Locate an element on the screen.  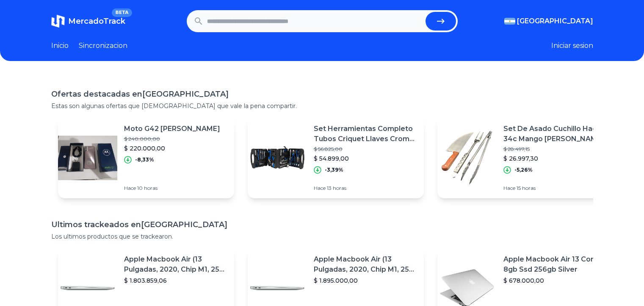
a: Featured imageSet Herramientas Completo Tubos Criquet Llaves Cromo Vanadio$ 56.825,00$ 54.899,00-... is located at coordinates (336, 157).